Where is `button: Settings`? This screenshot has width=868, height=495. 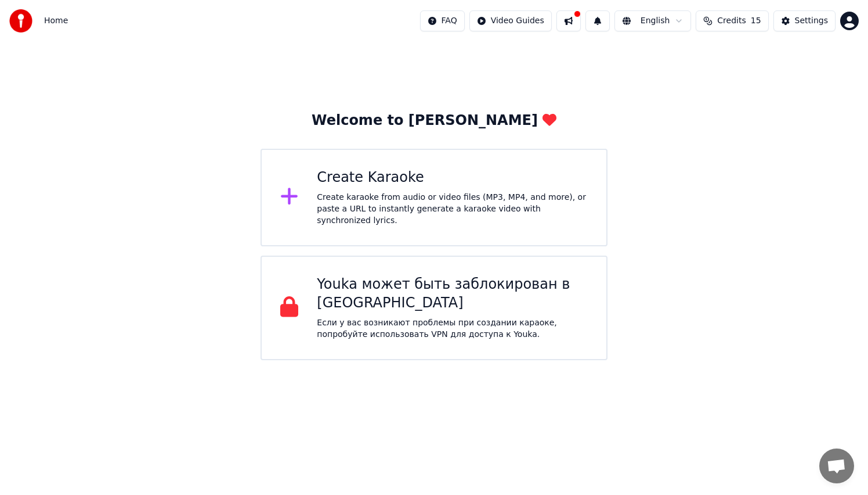 button: Settings is located at coordinates (804, 21).